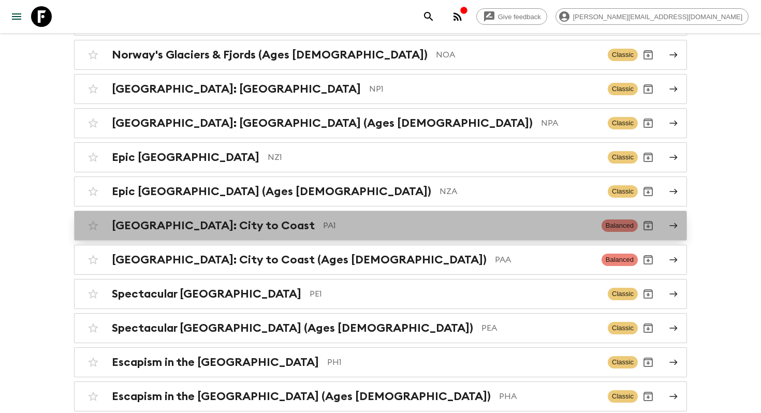  Describe the element at coordinates (570, 123) in the screenshot. I see `p: NPA` at that location.